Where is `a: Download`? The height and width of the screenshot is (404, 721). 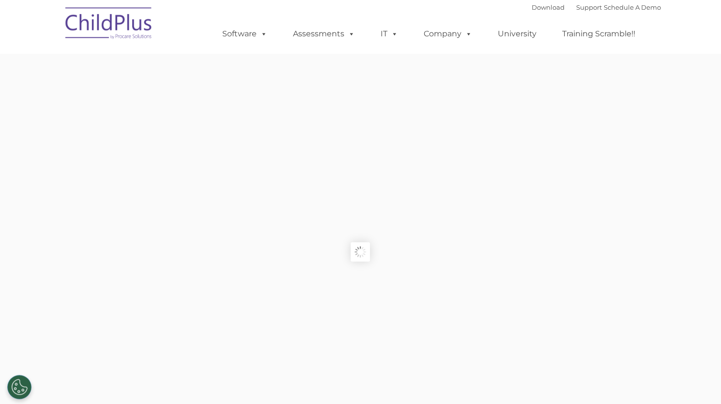 a: Download is located at coordinates (548, 7).